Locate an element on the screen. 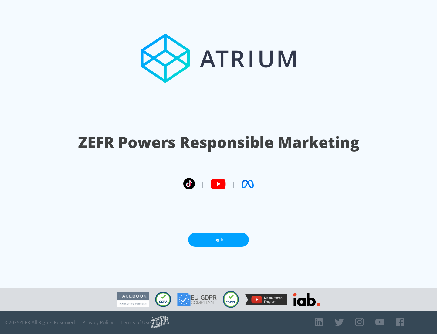  a: Terms of Use is located at coordinates (136, 323).